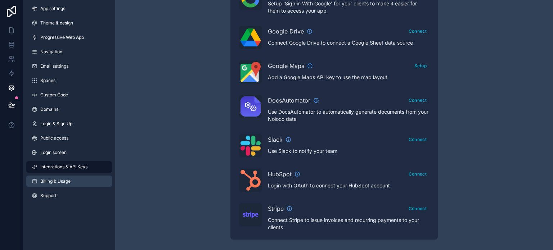 The height and width of the screenshot is (250, 553). Describe the element at coordinates (56, 23) in the screenshot. I see `span: Theme & design` at that location.